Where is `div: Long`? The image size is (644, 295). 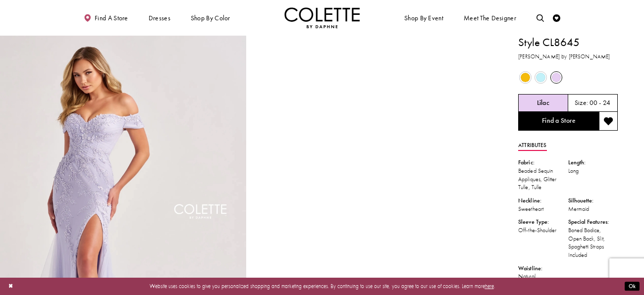
div: Long is located at coordinates (593, 171).